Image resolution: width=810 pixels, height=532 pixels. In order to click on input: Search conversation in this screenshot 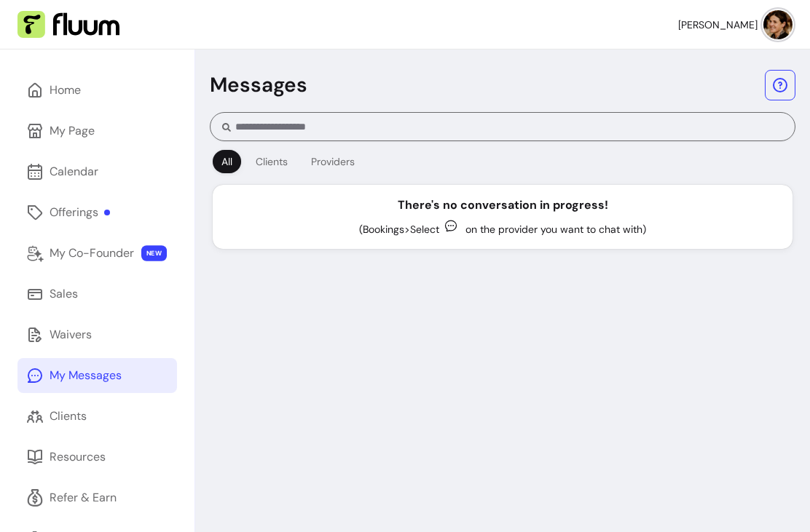, I will do `click(507, 126)`.